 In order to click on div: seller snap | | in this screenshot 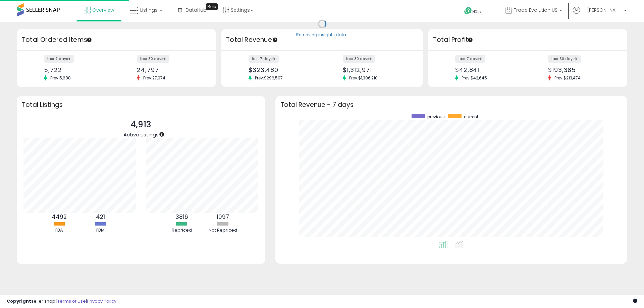, I will do `click(61, 301)`.